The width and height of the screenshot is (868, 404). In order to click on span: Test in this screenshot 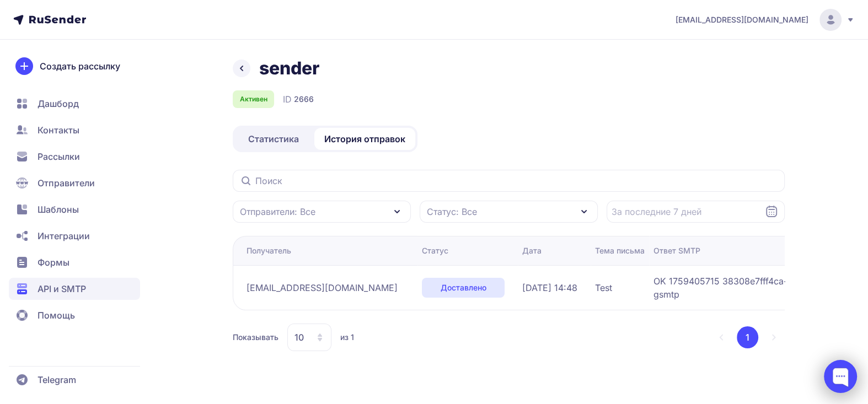, I will do `click(604, 288)`.